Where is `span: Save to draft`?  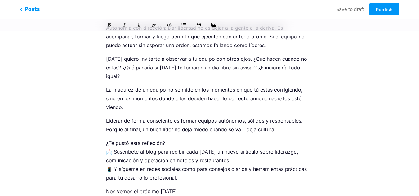 span: Save to draft is located at coordinates (350, 9).